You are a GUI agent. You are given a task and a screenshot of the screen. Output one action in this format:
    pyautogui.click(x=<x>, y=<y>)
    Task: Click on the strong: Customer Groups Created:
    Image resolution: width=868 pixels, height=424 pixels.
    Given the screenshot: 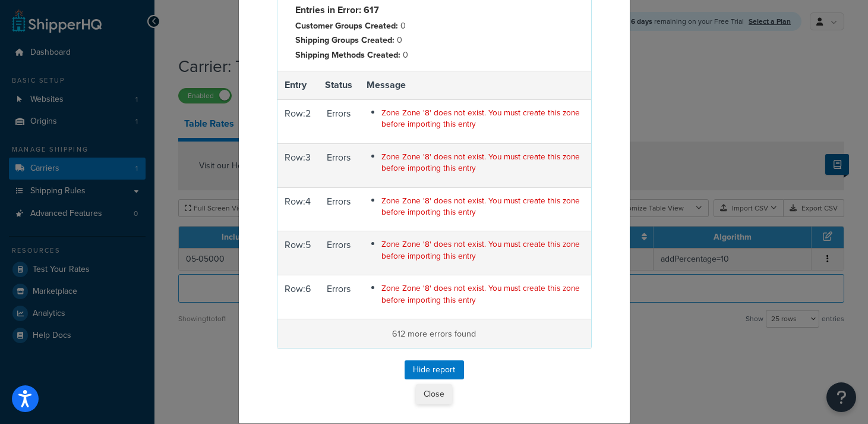 What is the action you would take?
    pyautogui.click(x=347, y=25)
    